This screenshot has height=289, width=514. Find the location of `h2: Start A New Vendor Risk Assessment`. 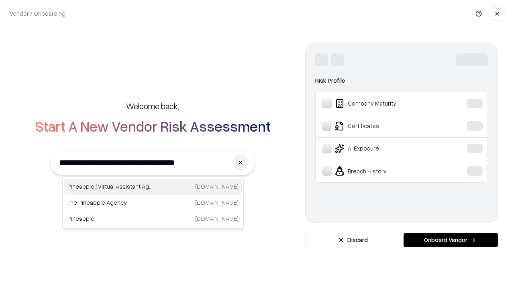

h2: Start A New Vendor Risk Assessment is located at coordinates (153, 126).